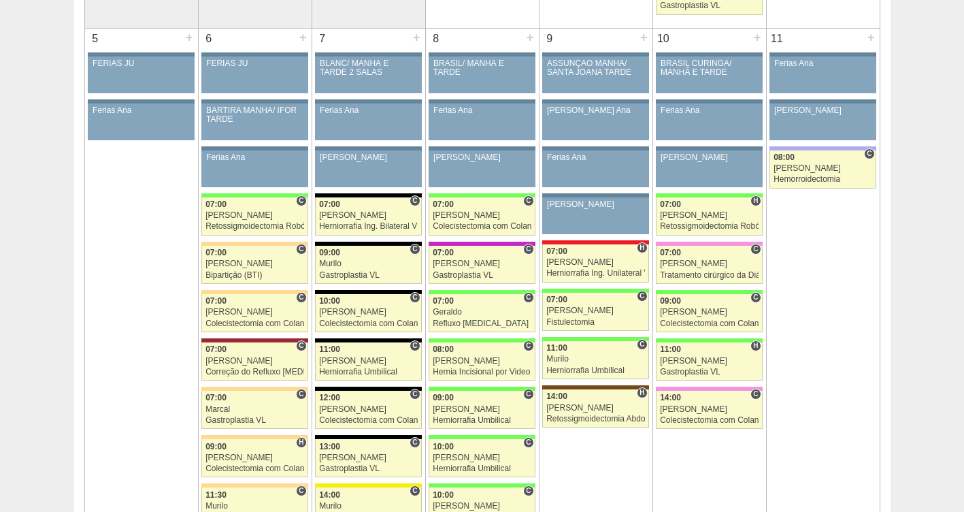 This screenshot has height=512, width=964. I want to click on div: Key: Bartira, so click(255, 244).